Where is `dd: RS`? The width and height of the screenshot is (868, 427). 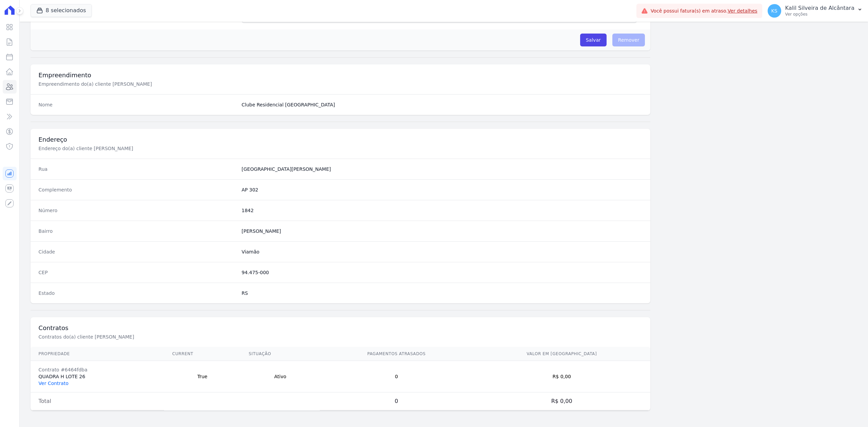 dd: RS is located at coordinates (442, 293).